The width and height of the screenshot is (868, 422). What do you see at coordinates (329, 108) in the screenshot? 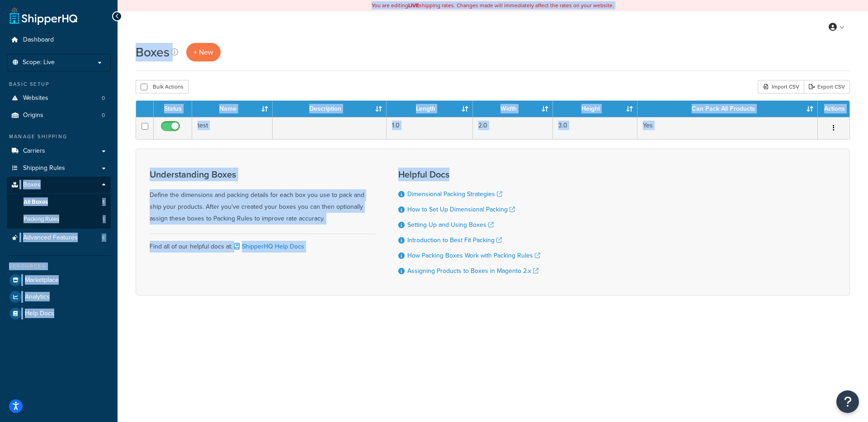
I see `th: Description : activate to sort column ascending` at bounding box center [329, 108].